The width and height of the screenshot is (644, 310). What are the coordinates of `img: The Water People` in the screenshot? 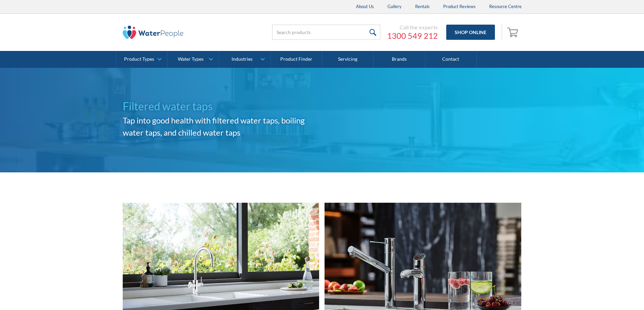 It's located at (153, 32).